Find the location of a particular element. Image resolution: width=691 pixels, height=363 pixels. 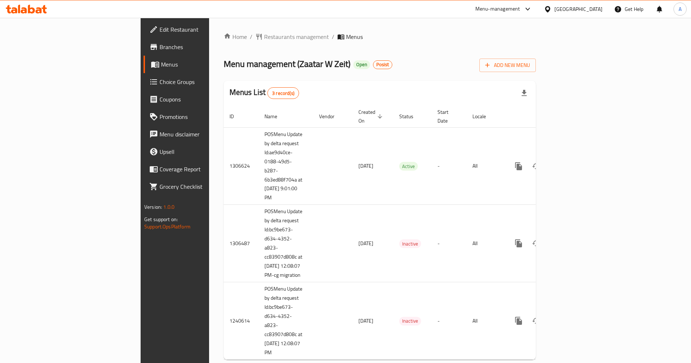

span: Posist is located at coordinates (382, 64).